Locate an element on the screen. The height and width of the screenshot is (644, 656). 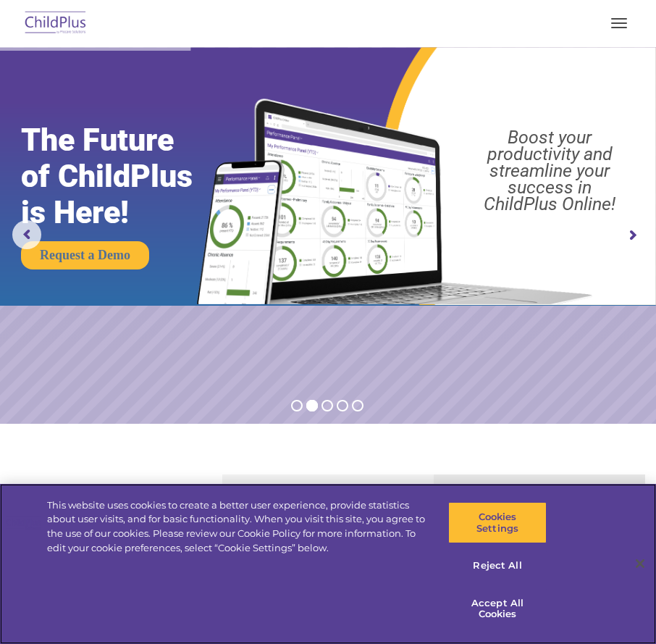
div: This website uses cookies to create a better user experience, provide statistics about user visit... is located at coordinates (237, 526).